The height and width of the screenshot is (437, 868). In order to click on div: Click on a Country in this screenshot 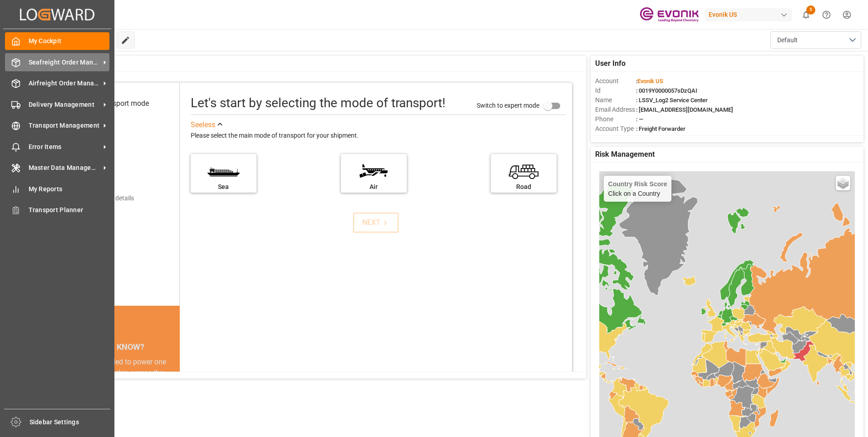, I will do `click(638, 189)`.